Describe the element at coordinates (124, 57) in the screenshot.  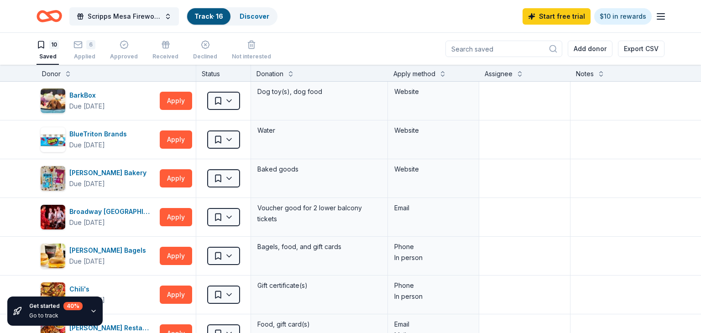
I see `div: Approved` at that location.